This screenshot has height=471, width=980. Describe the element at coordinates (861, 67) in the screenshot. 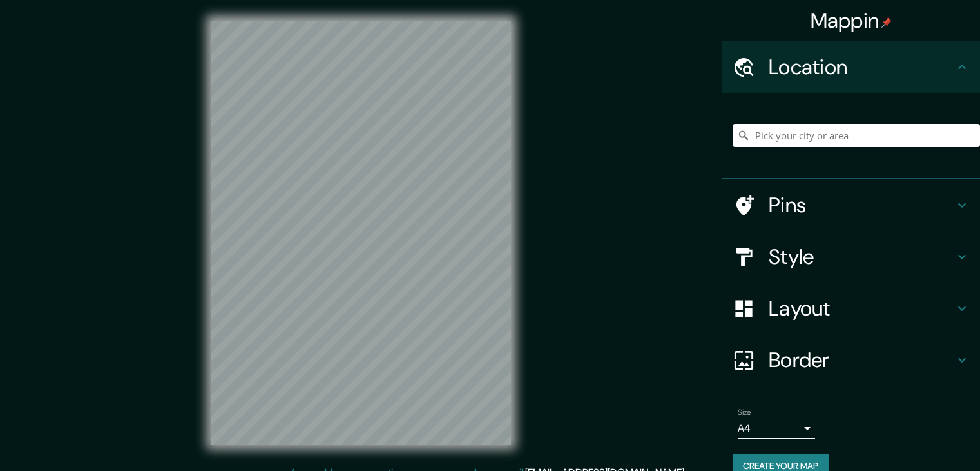

I see `h4: Location` at that location.